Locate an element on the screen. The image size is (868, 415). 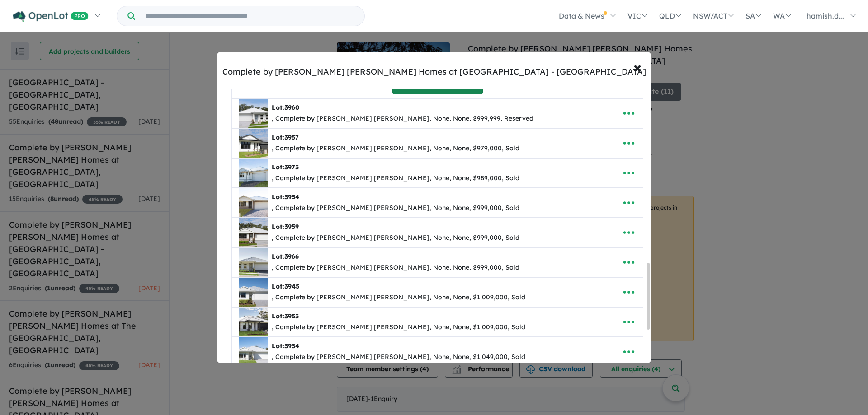
span: 3954 is located at coordinates (291, 197).